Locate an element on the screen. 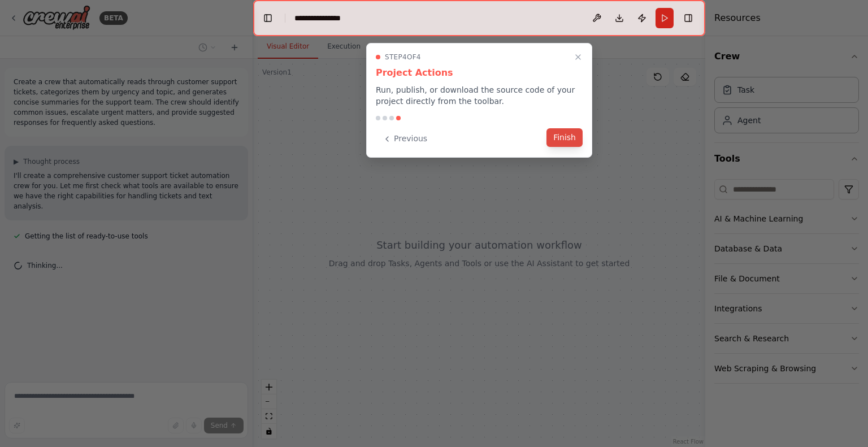 This screenshot has width=868, height=447. span: Step 4 of 4 is located at coordinates (403, 57).